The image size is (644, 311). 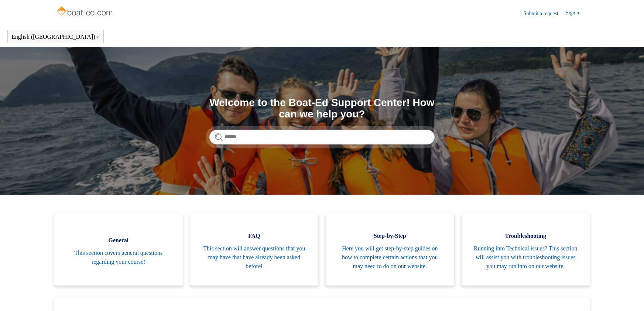 What do you see at coordinates (322, 137) in the screenshot?
I see `input: Search` at bounding box center [322, 137].